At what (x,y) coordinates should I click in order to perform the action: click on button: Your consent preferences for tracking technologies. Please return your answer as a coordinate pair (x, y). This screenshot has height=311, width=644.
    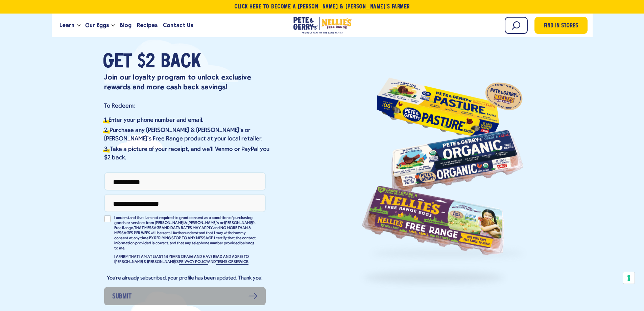
    Looking at the image, I should click on (628, 278).